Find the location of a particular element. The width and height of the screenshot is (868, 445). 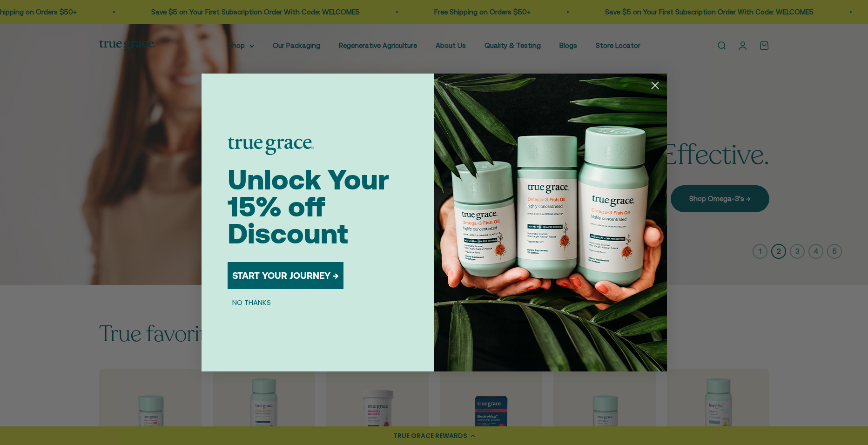

span: Unlock Your 15% off Discount is located at coordinates (308, 206).